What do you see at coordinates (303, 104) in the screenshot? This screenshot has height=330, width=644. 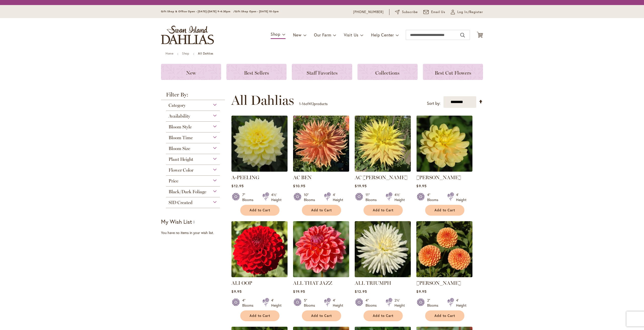 I see `span: 16` at bounding box center [303, 104].